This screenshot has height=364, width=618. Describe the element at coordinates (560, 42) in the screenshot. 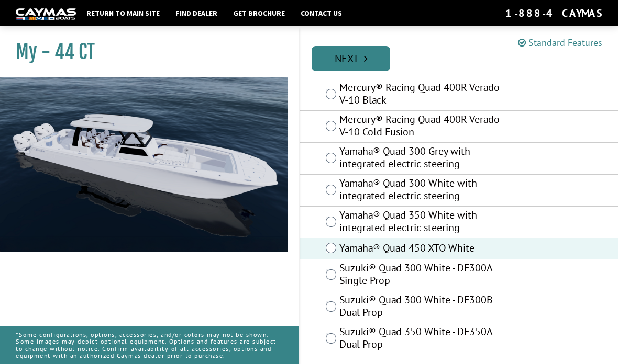

I see `a: Standard Features` at that location.